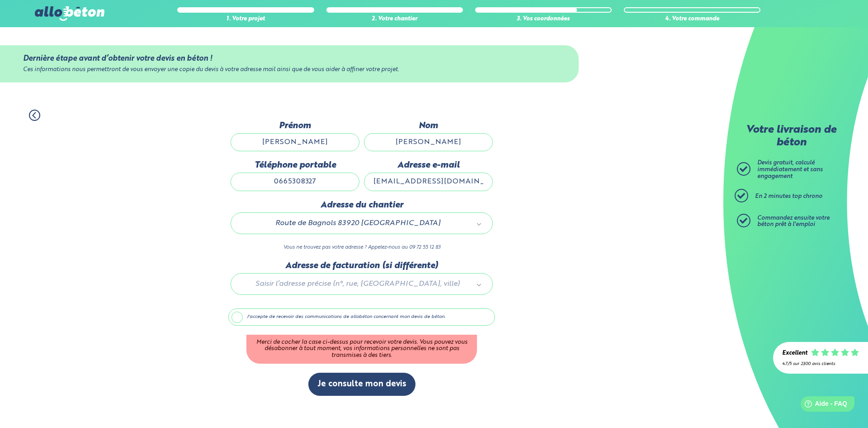 This screenshot has width=868, height=428. I want to click on label: Adresse du chantier, so click(362, 205).